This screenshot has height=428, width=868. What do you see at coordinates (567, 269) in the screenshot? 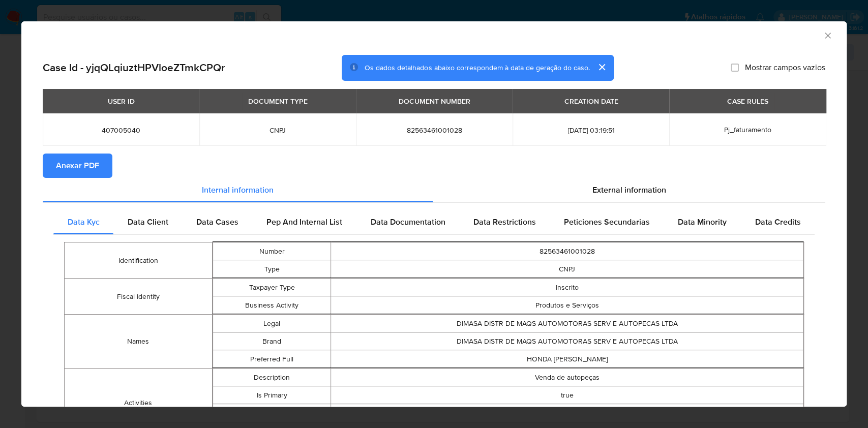
I see `td: CNPJ` at bounding box center [567, 269].